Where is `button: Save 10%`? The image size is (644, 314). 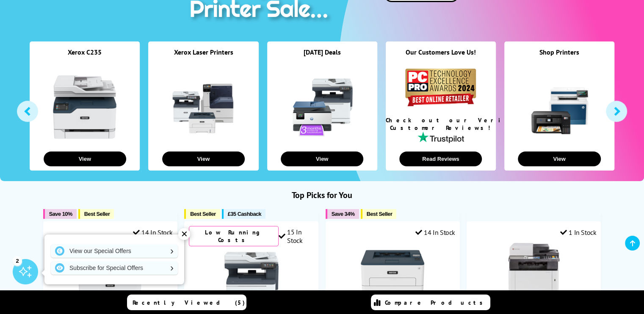
button: Save 10% is located at coordinates (59, 214).